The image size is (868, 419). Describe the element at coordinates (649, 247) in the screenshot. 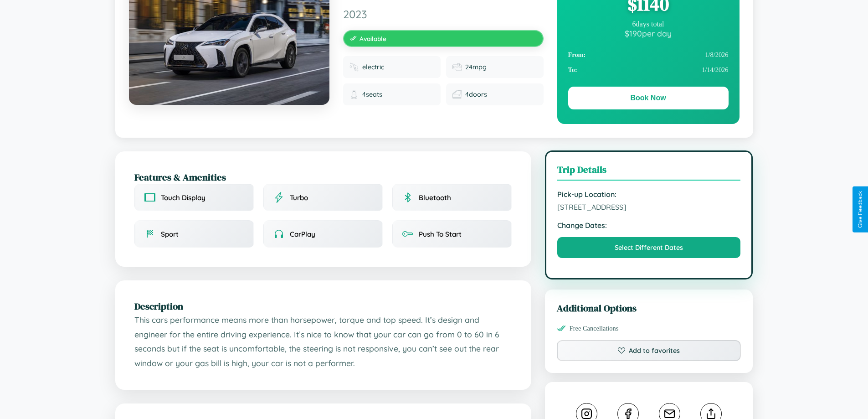

I see `button: Select Different Dates` at that location.